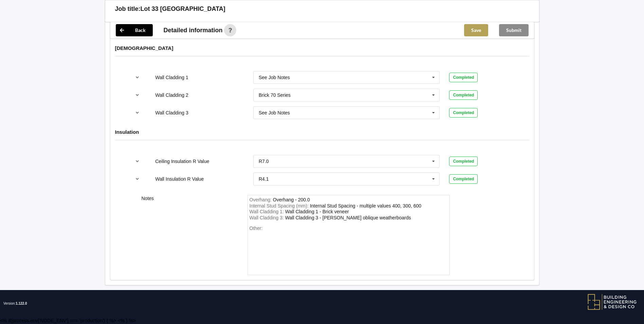 Image resolution: width=644 pixels, height=324 pixels. What do you see at coordinates (267, 218) in the screenshot?
I see `span: Wall Cladding 3 :` at bounding box center [267, 218].